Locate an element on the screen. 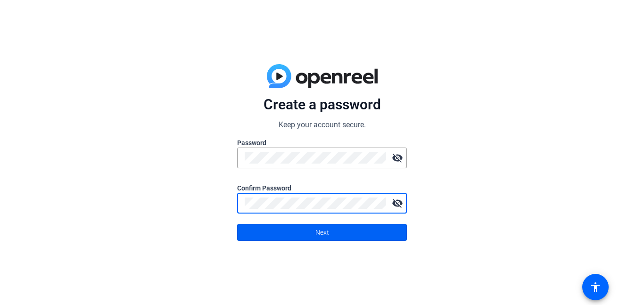 This screenshot has height=305, width=644. mat-icon: accessibility is located at coordinates (596, 287).